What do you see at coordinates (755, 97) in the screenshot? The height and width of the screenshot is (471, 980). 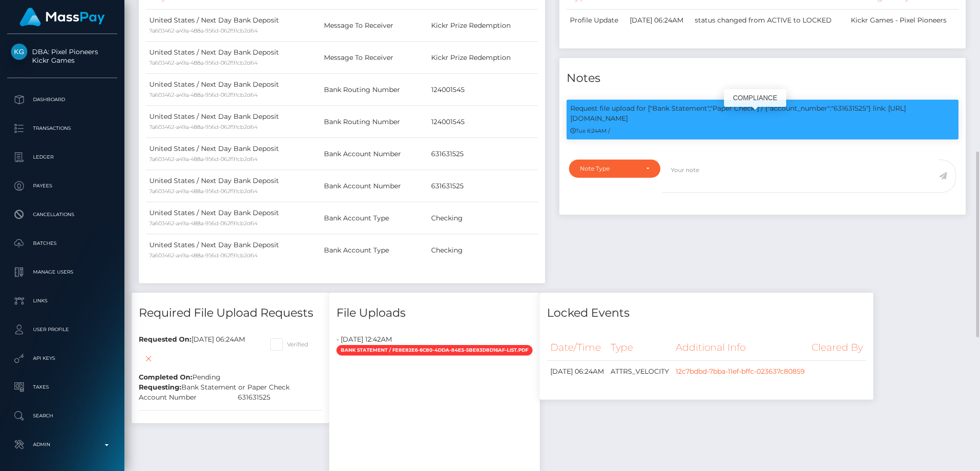 I see `div: COMPLIANCE` at bounding box center [755, 97].